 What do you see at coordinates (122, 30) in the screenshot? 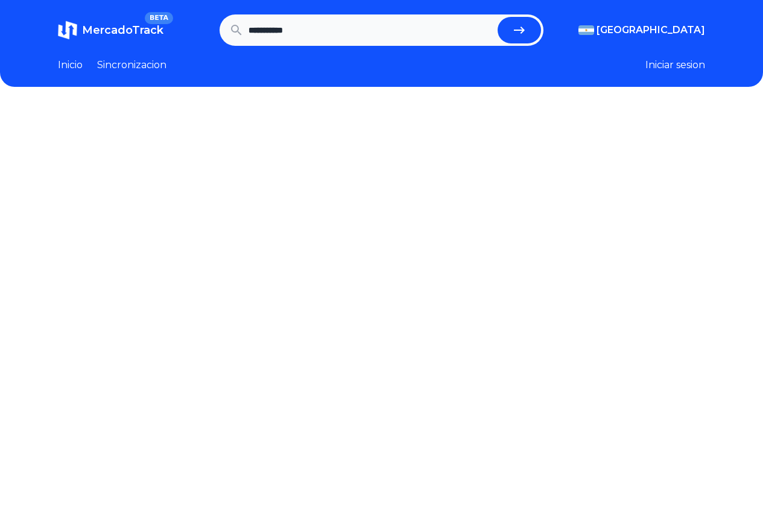
I see `span: MercadoTrack` at bounding box center [122, 30].